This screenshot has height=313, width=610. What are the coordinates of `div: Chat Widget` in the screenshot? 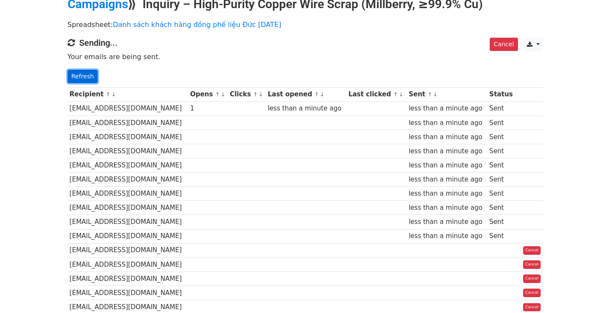 It's located at (588, 292).